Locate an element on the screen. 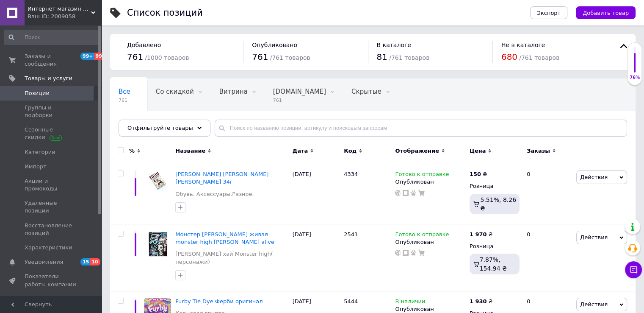  span: Название is located at coordinates (190, 151).